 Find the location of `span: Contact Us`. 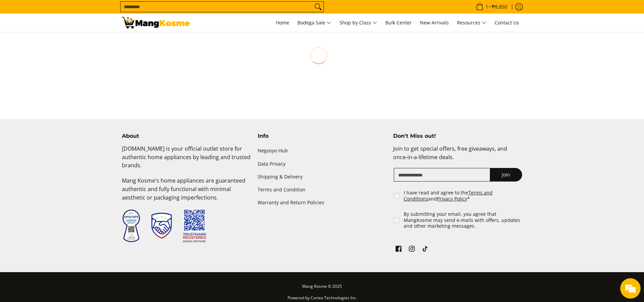

span: Contact Us is located at coordinates (507, 22).